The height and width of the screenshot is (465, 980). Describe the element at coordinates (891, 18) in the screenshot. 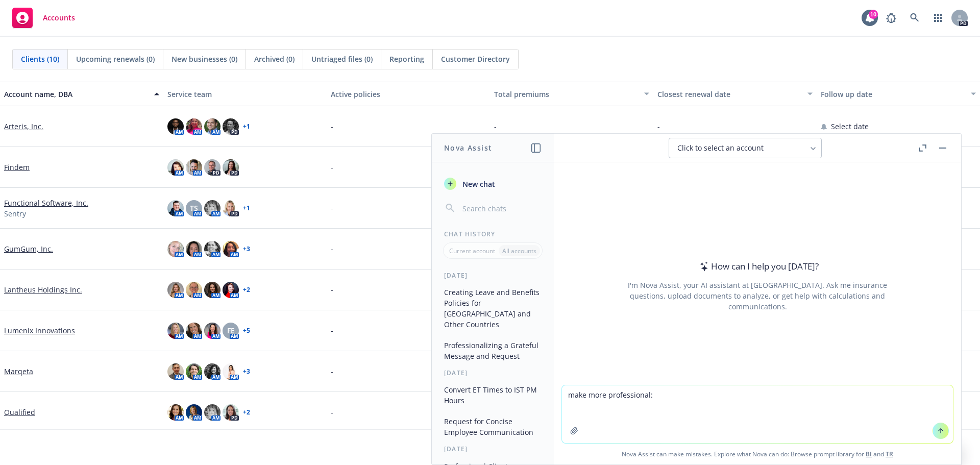

I see `a: Report a Bug` at that location.